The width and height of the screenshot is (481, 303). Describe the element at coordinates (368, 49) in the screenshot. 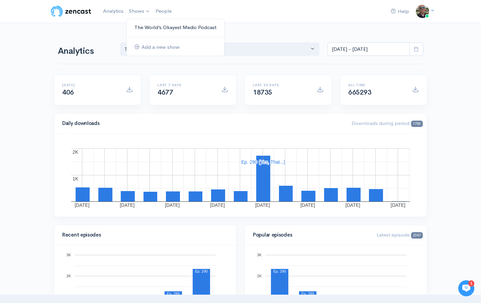

I see `input: analytics date range selector` at that location.